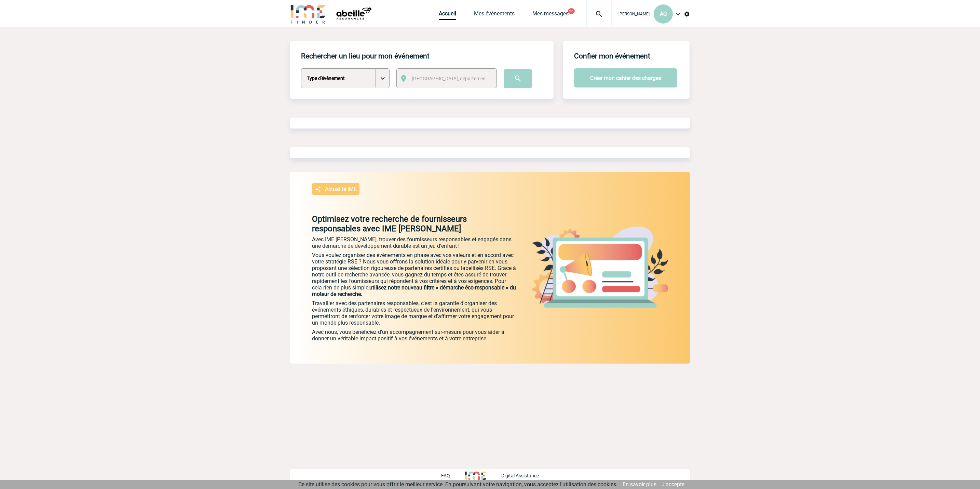  I want to click on p: Avec nous, vous bénéficiez d'un accompagnement sur-mesure pour vous aider à donner un véritable i..., so click(415, 347).